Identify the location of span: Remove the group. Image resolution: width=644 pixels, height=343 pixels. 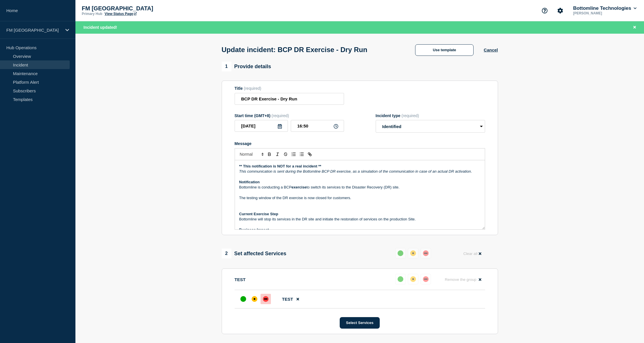
(460, 279).